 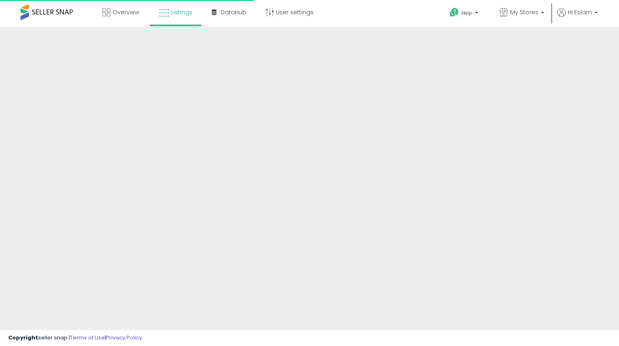 What do you see at coordinates (524, 12) in the screenshot?
I see `span: My Stores` at bounding box center [524, 12].